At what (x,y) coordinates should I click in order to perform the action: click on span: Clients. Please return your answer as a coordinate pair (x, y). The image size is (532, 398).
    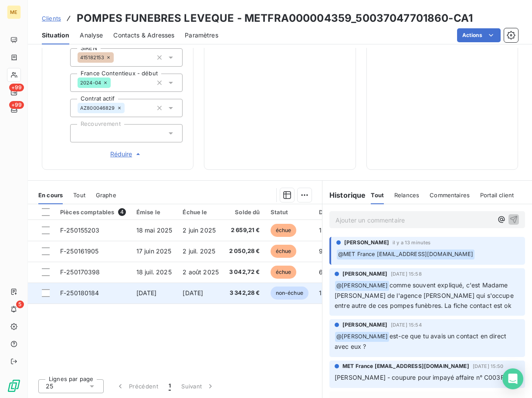
    Looking at the image, I should click on (52, 18).